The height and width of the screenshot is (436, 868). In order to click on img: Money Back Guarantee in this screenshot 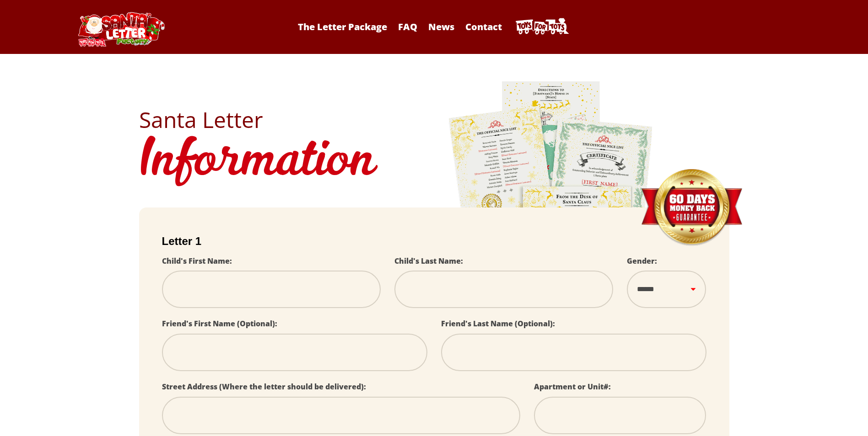, I will do `click(691, 207)`.